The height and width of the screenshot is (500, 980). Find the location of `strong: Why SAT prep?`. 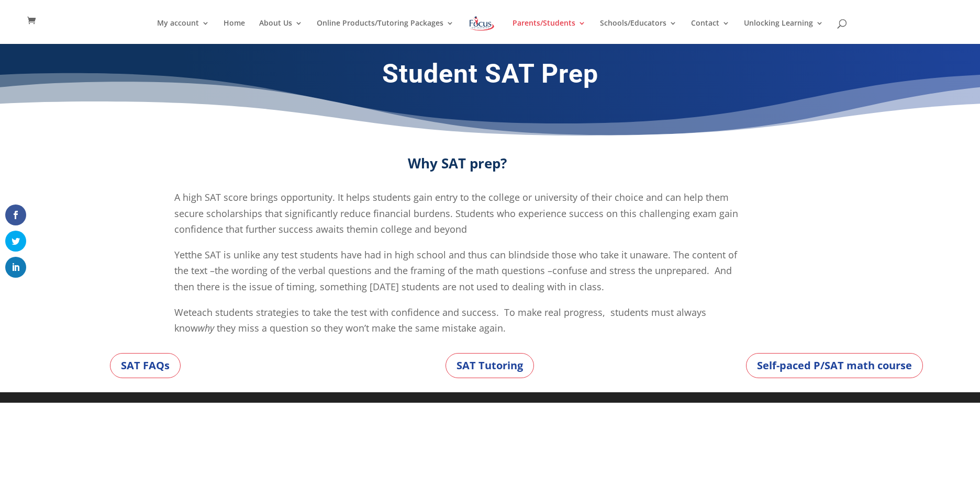

strong: Why SAT prep? is located at coordinates (457, 163).